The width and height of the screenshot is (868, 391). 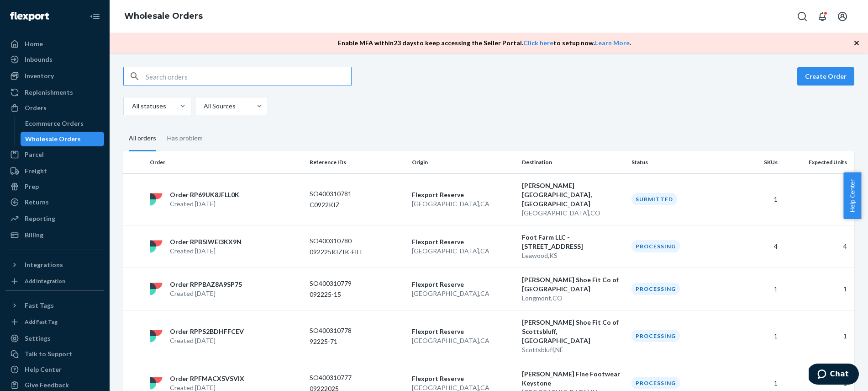 I want to click on img: Flexport logo, so click(x=29, y=17).